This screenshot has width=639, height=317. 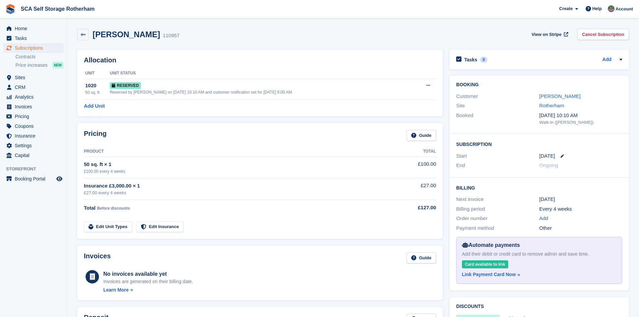 What do you see at coordinates (35, 136) in the screenshot?
I see `span: Insurance` at bounding box center [35, 136].